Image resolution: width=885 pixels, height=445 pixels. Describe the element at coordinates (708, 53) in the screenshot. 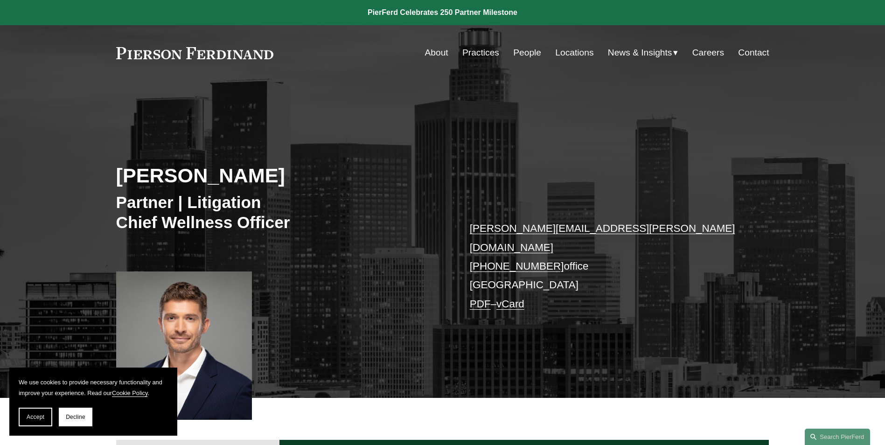

I see `a: Careers` at that location.